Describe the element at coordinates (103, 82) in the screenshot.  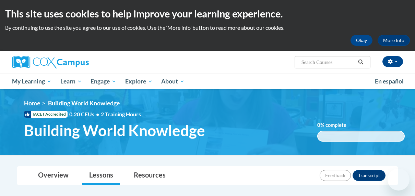
I see `span: Engage` at that location.